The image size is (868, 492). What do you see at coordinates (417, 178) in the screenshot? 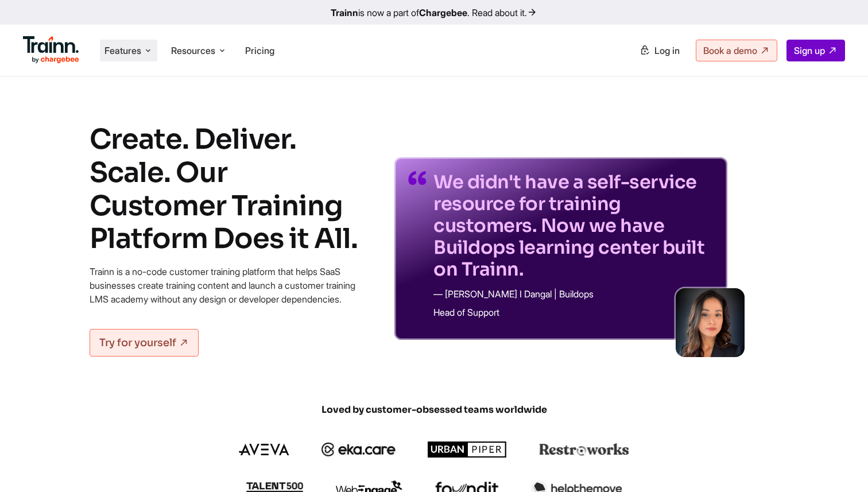
I see `img: quotes-purple.41a7099.svg` at bounding box center [417, 178].